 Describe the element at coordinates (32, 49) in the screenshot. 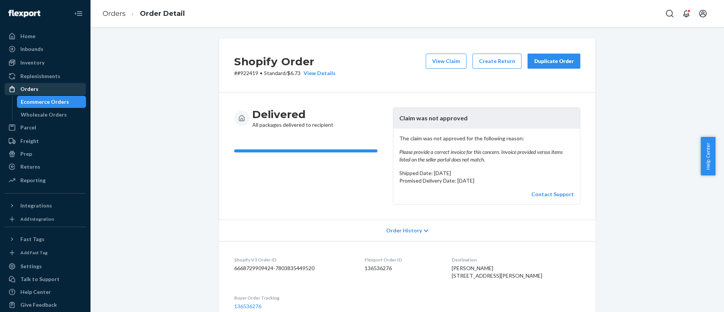

I see `div: Inbounds` at that location.